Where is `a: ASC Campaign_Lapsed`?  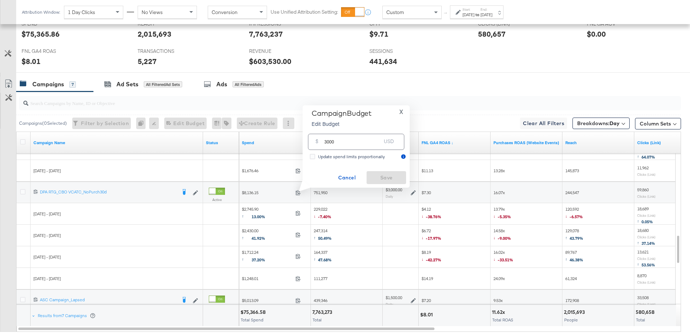 a: ASC Campaign_Lapsed is located at coordinates (108, 301).